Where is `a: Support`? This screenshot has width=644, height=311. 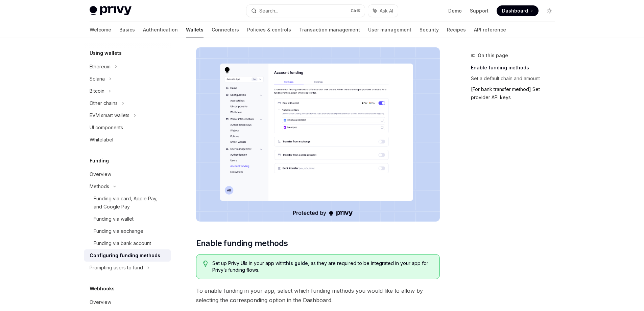
a: Support is located at coordinates (479, 11).